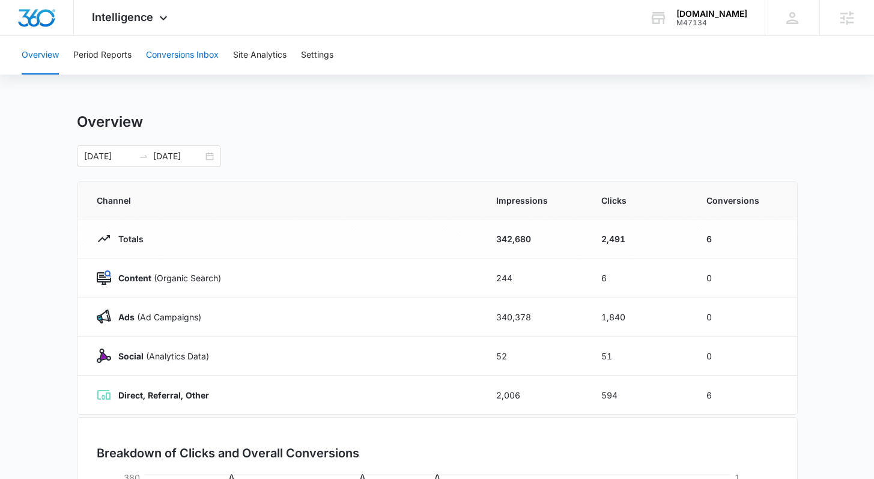 The width and height of the screenshot is (874, 479). What do you see at coordinates (712, 23) in the screenshot?
I see `div: account id` at bounding box center [712, 23].